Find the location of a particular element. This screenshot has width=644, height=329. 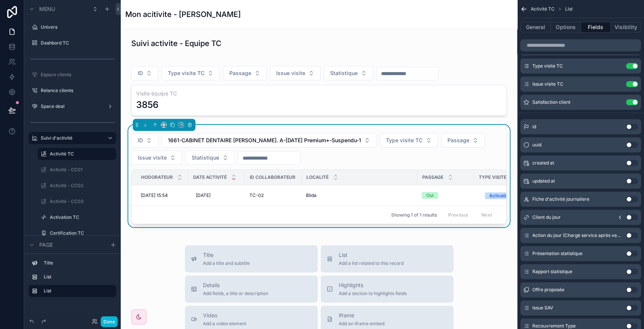

label: Dashbord TC is located at coordinates (77, 43).